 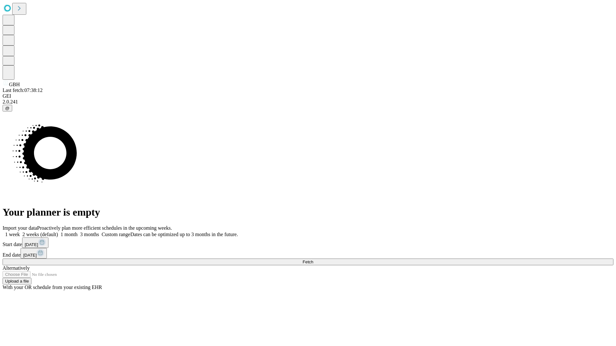 What do you see at coordinates (22, 90) in the screenshot?
I see `span: Last fetch: 07:38:12` at bounding box center [22, 90].